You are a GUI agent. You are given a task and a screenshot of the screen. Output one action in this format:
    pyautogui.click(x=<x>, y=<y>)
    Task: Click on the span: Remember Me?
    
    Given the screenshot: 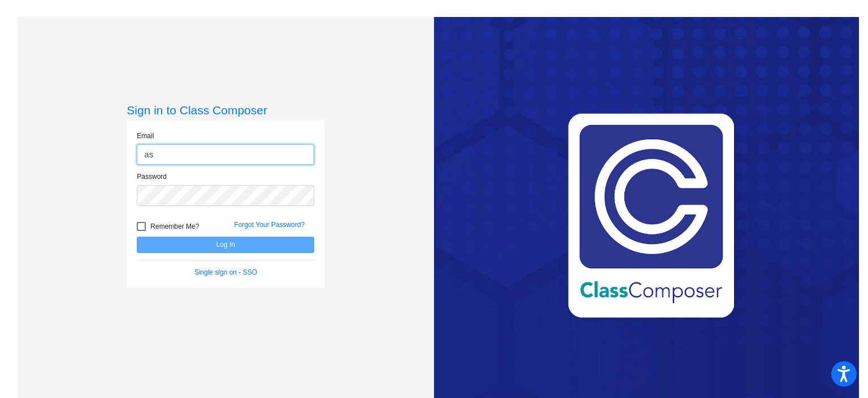 What is the action you would take?
    pyautogui.click(x=174, y=226)
    